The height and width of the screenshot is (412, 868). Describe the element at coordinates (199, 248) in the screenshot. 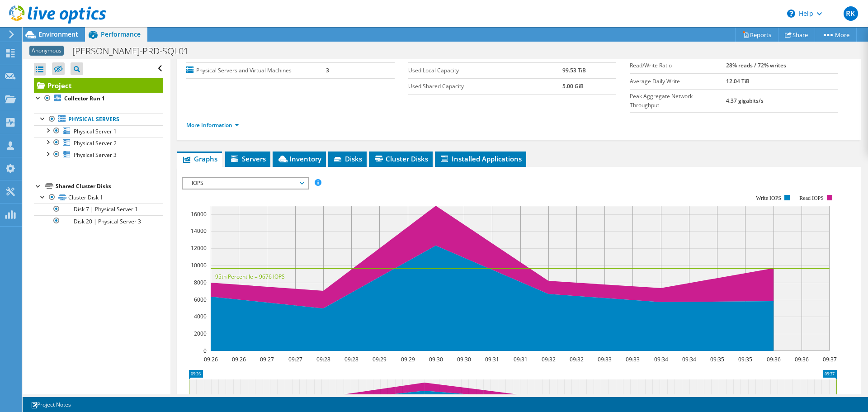

I see `text: 12000` at that location.